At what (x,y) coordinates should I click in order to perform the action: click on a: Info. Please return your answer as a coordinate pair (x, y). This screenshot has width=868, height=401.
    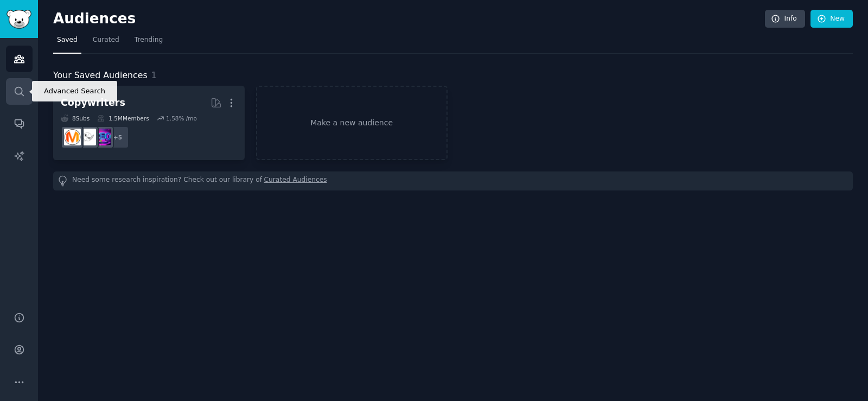
    Looking at the image, I should click on (785, 19).